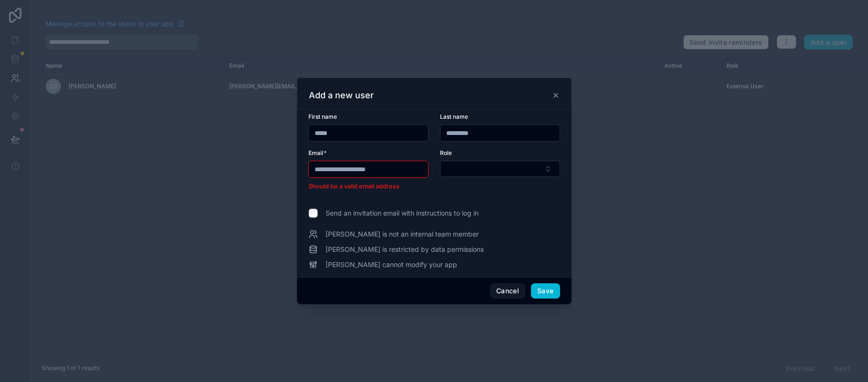 This screenshot has height=382, width=868. Describe the element at coordinates (545, 291) in the screenshot. I see `button: Save` at that location.